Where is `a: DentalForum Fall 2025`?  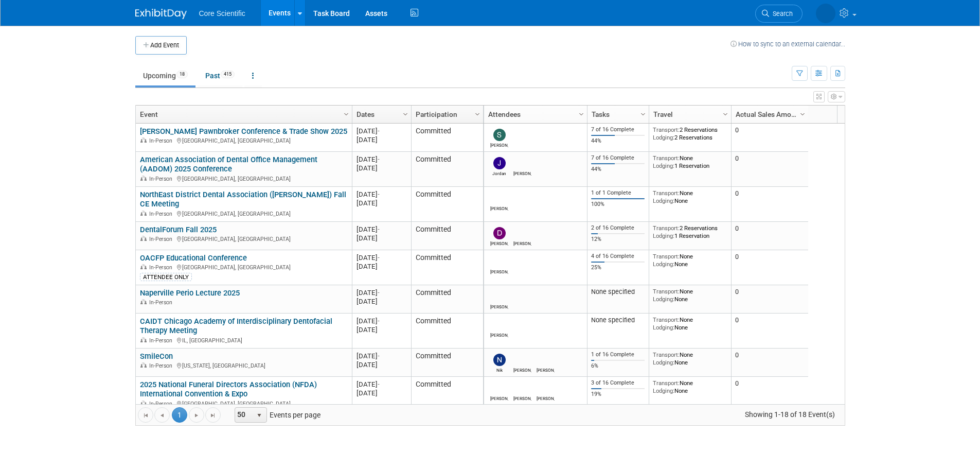 a: DentalForum Fall 2025 is located at coordinates (178, 229).